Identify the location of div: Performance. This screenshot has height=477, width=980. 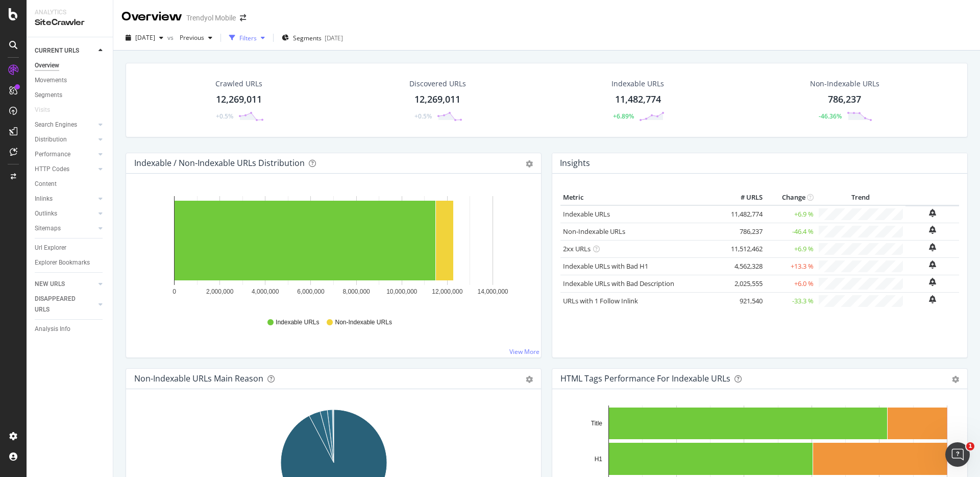
(53, 154).